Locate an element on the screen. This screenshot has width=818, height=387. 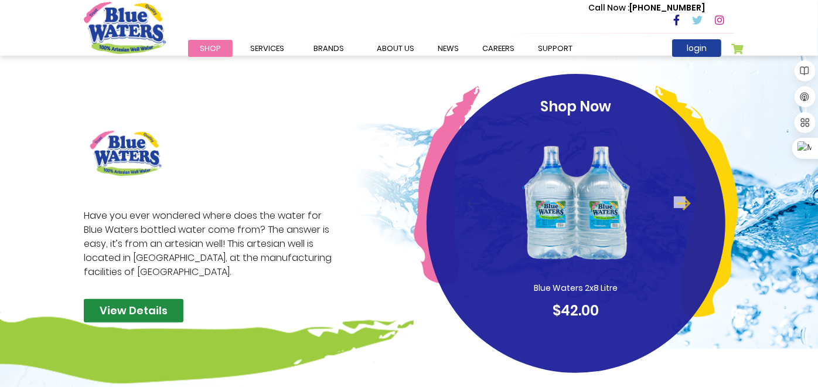
img: pink-curve.png is located at coordinates (446, 185).